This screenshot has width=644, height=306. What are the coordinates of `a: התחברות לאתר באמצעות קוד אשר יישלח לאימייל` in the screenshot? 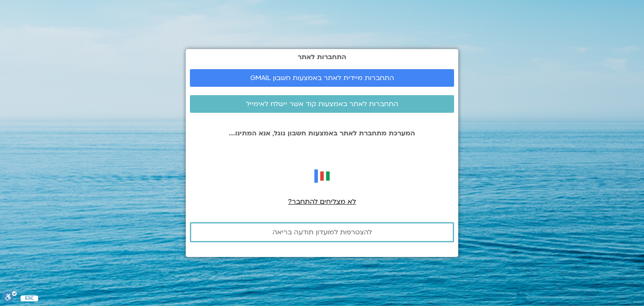 It's located at (322, 104).